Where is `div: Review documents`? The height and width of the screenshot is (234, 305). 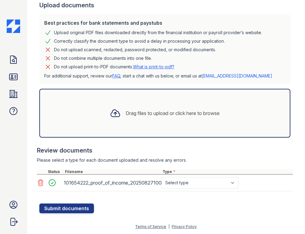
div: Review documents is located at coordinates (164, 150).